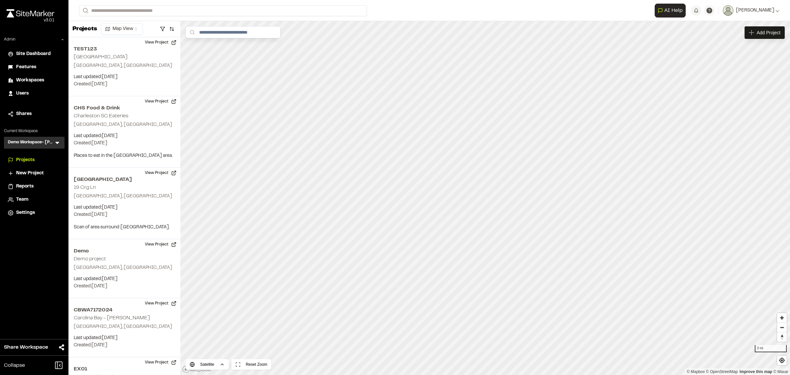  Describe the element at coordinates (197, 369) in the screenshot. I see `a: Mapbox logo` at that location.